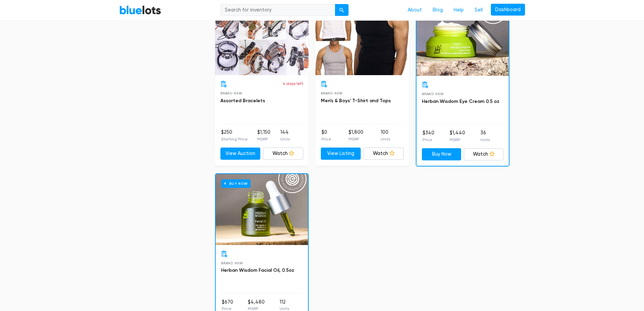 The height and width of the screenshot is (311, 644). I want to click on a: BlueLots, so click(140, 10).